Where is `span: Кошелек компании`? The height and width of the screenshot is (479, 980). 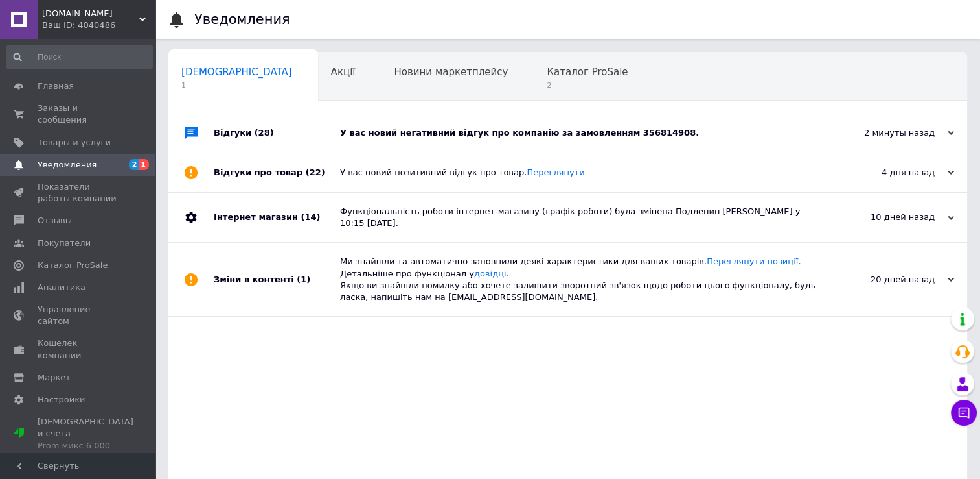 span: Кошелек компании is located at coordinates (79, 349).